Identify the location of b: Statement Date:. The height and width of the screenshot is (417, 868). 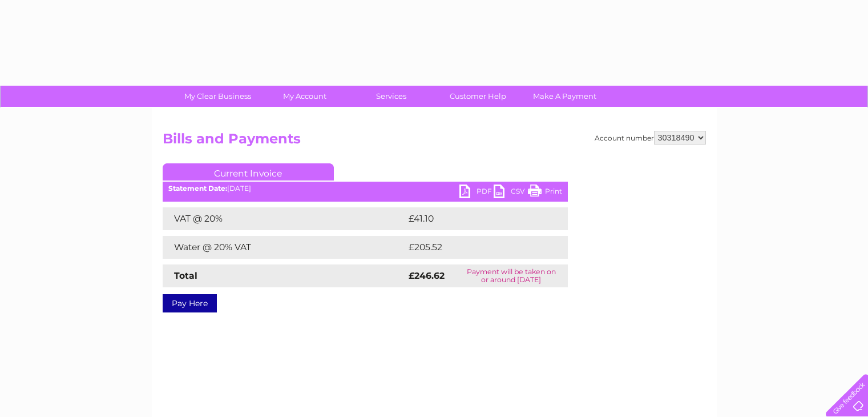
(197, 188).